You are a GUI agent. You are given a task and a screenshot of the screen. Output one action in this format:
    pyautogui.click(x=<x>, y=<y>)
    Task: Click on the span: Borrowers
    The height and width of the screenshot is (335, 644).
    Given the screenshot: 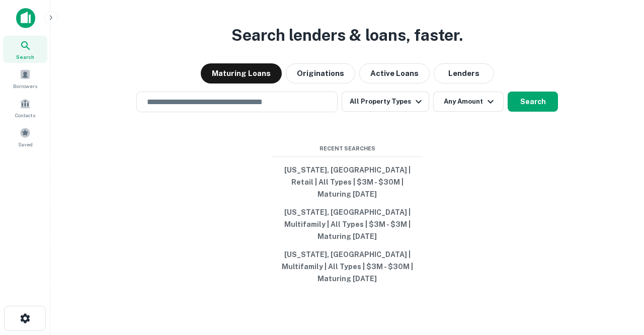 What is the action you would take?
    pyautogui.click(x=25, y=86)
    